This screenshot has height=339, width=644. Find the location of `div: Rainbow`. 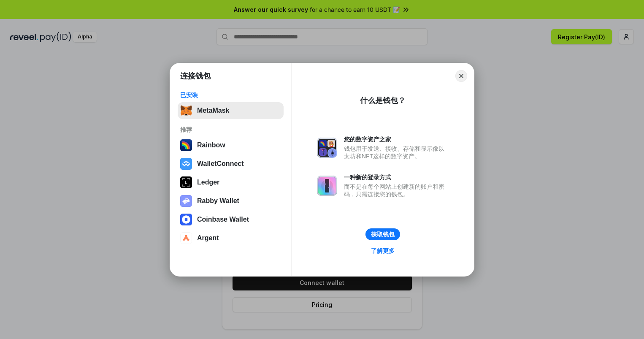

div: Rainbow is located at coordinates (211, 145).